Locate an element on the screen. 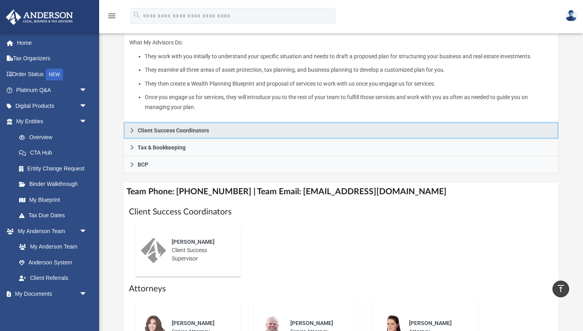 This screenshot has width=583, height=331. div: Advisors is located at coordinates (341, 77).